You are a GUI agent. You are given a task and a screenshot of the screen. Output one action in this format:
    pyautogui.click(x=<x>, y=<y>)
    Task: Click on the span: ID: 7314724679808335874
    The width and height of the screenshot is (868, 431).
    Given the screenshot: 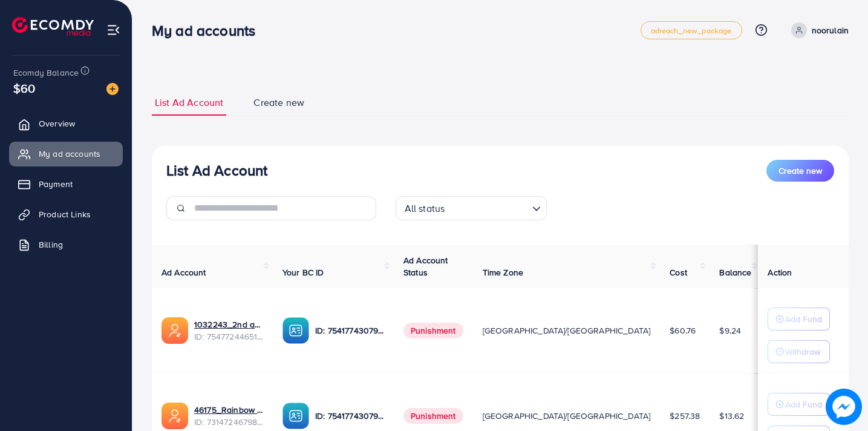 What is the action you would take?
    pyautogui.click(x=229, y=422)
    